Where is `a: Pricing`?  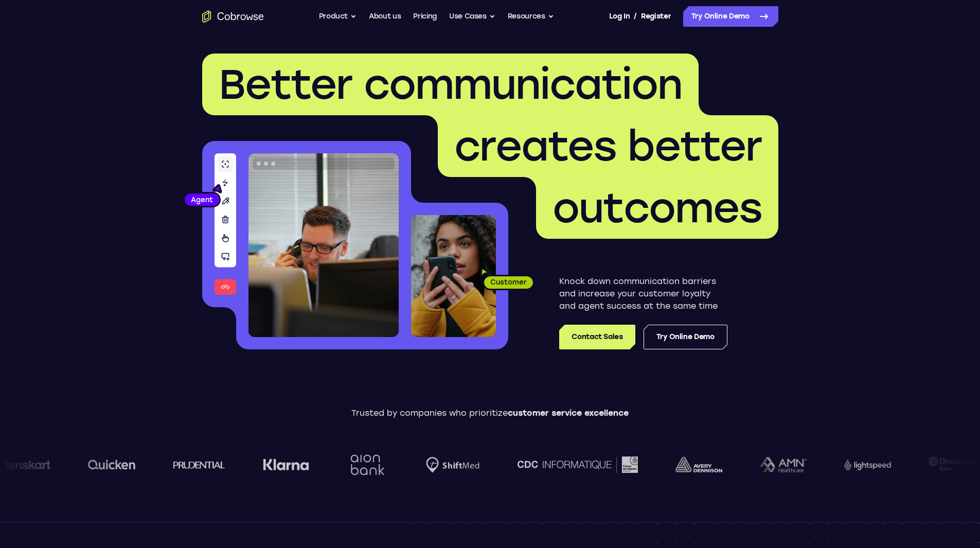 a: Pricing is located at coordinates (425, 16).